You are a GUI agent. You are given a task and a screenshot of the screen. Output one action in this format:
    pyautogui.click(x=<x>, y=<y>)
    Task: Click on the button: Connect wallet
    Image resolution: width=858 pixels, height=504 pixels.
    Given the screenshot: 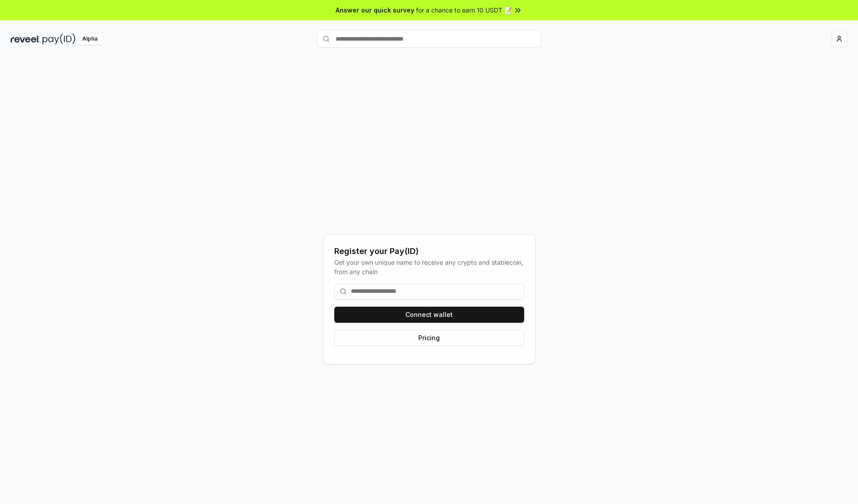 What is the action you would take?
    pyautogui.click(x=429, y=314)
    